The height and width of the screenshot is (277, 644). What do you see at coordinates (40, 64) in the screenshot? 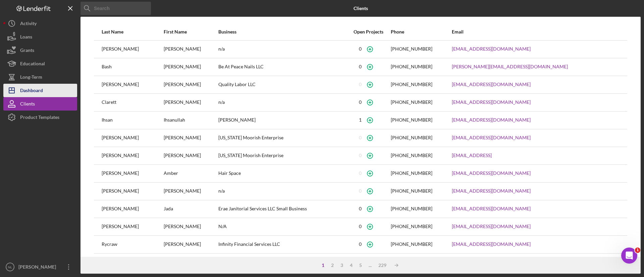
I see `button: Educational` at bounding box center [40, 64].